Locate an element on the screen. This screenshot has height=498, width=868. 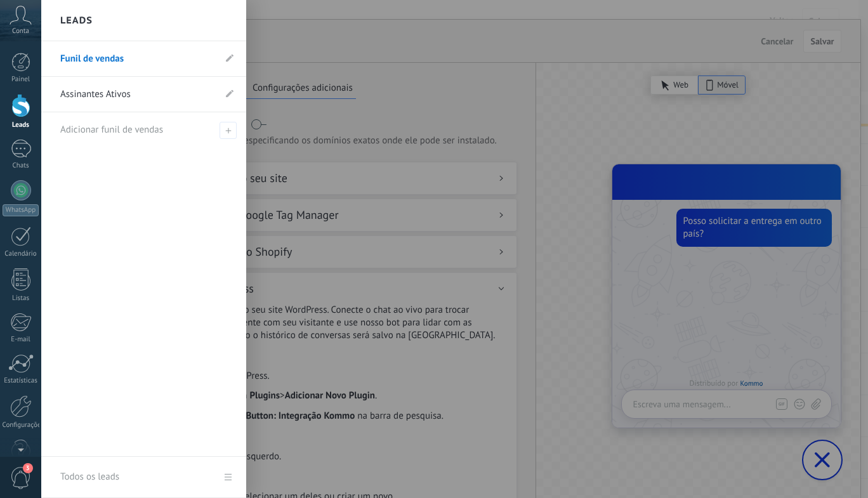
div: WhatsApp is located at coordinates (20, 210).